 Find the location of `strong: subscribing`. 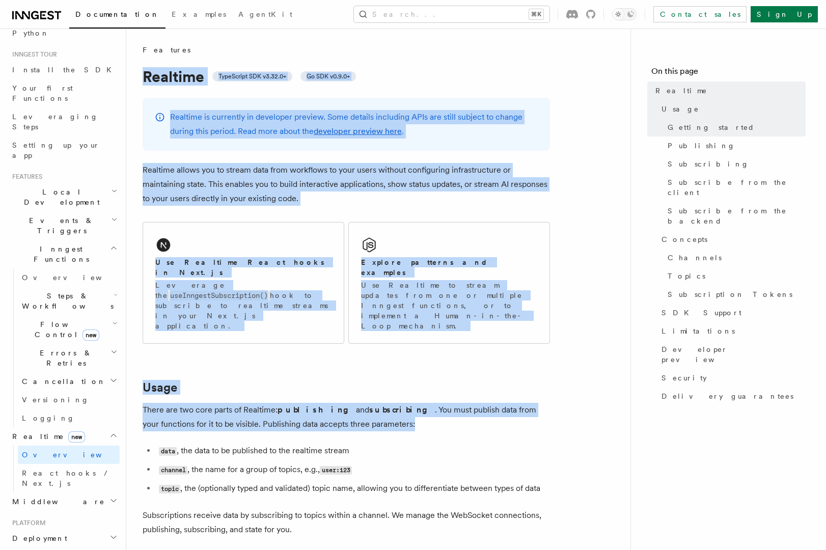

strong: subscribing is located at coordinates (402, 409).